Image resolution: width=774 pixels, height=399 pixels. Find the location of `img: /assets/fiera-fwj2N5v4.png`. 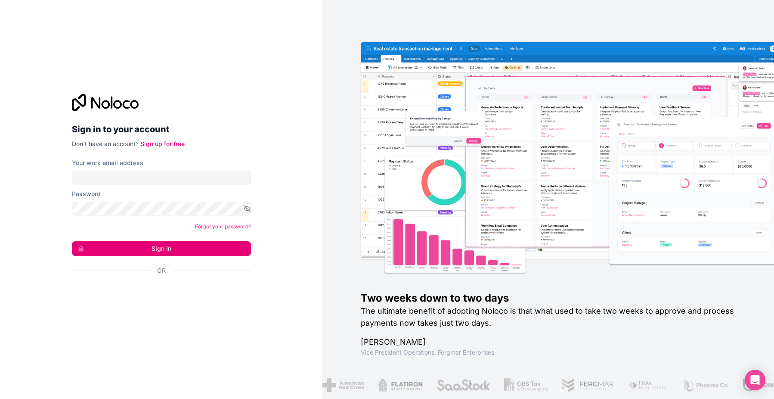

img: /assets/fiera-fwj2N5v4.png is located at coordinates (646, 385).